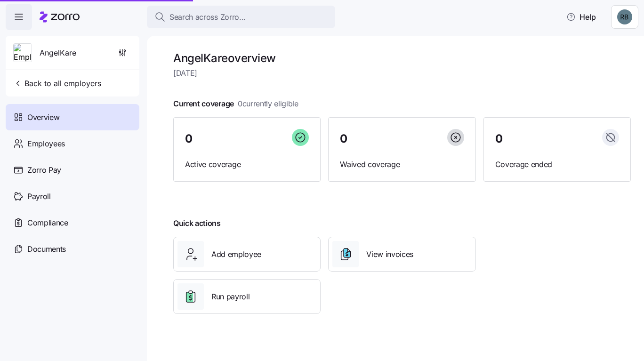  Describe the element at coordinates (48, 223) in the screenshot. I see `span: Compliance` at that location.